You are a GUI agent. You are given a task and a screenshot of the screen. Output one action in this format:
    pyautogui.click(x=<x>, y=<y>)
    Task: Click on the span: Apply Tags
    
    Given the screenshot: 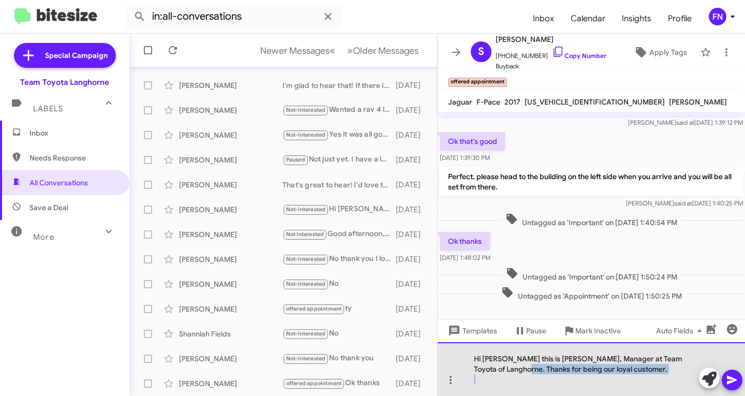 What is the action you would take?
    pyautogui.click(x=668, y=52)
    